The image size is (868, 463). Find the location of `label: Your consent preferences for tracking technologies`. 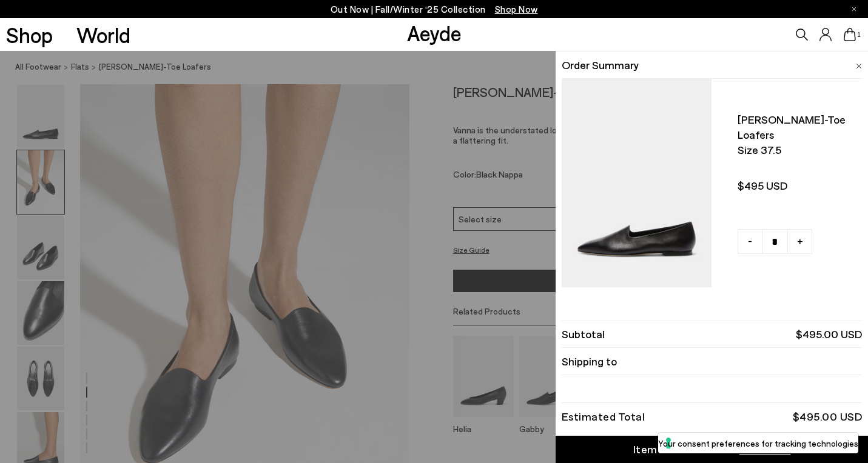

label: Your consent preferences for tracking technologies is located at coordinates (759, 443).